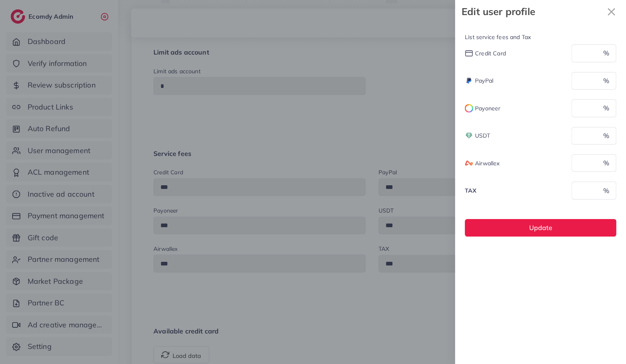 Image resolution: width=626 pixels, height=364 pixels. I want to click on span: USDT, so click(482, 135).